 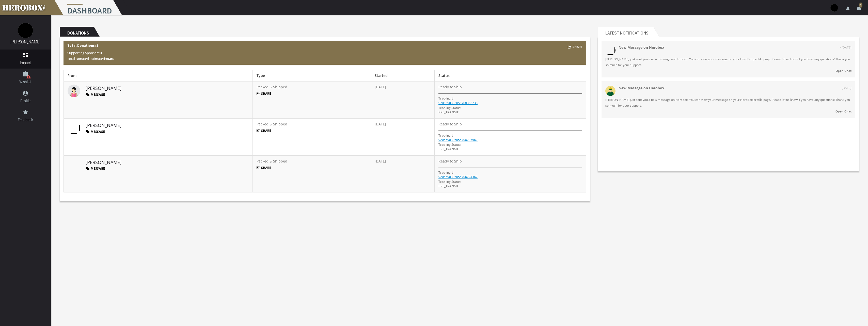 What do you see at coordinates (860, 5) in the screenshot?
I see `span: 2` at bounding box center [860, 5].